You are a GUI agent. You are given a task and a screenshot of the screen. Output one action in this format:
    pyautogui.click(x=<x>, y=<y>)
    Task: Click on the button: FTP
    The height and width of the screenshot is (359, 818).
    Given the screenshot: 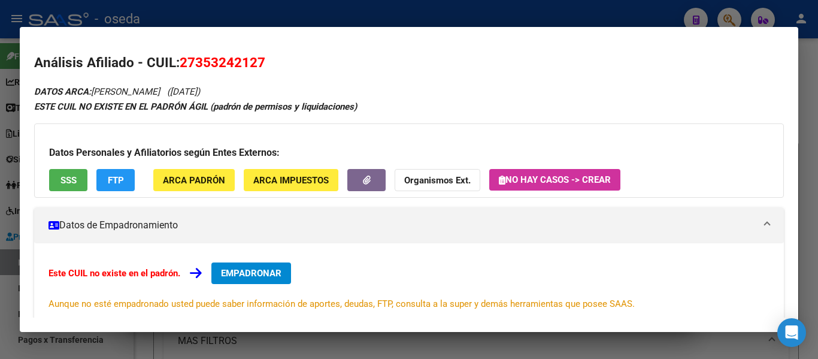 What is the action you would take?
    pyautogui.click(x=116, y=180)
    